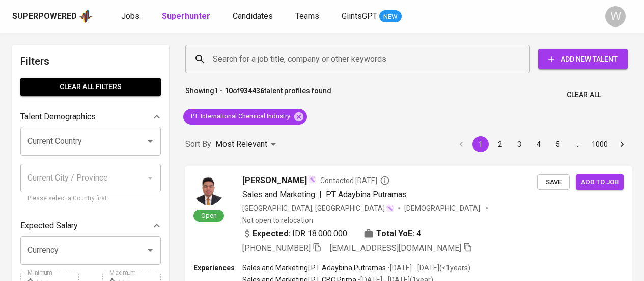 The image size is (644, 281). I want to click on button: Go to page 4, so click(539, 144).